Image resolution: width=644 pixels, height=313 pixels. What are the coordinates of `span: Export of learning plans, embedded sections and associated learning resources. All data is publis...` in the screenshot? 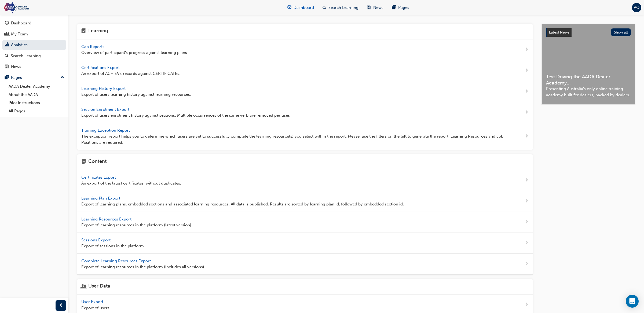 It's located at (242, 205).